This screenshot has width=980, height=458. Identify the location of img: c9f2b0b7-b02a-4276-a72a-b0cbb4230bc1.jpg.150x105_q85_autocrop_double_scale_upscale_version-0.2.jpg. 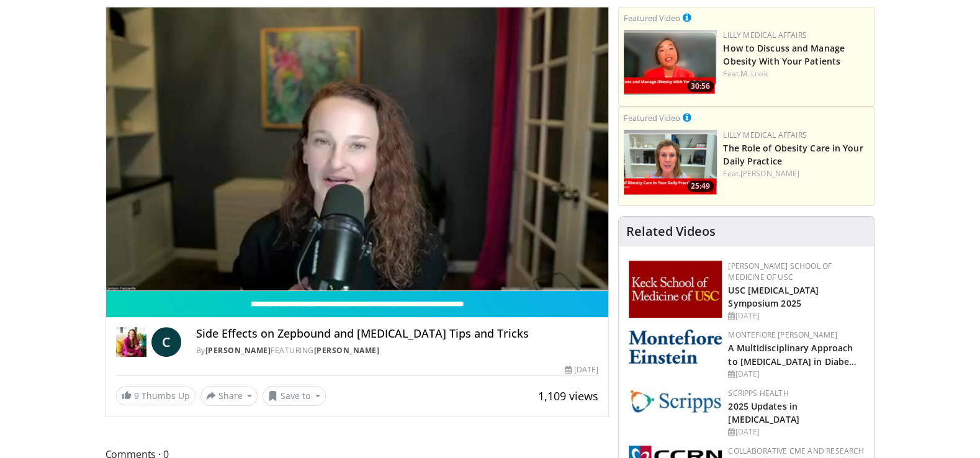
(676, 401).